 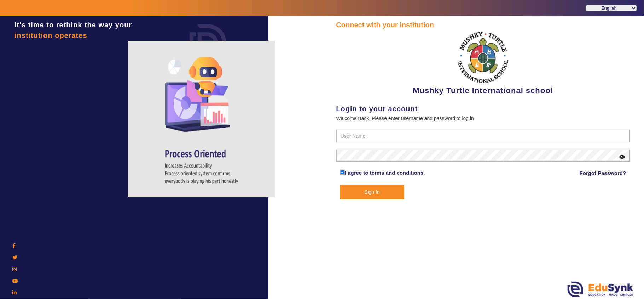 What do you see at coordinates (208, 42) in the screenshot?
I see `img: login.png` at bounding box center [208, 42].